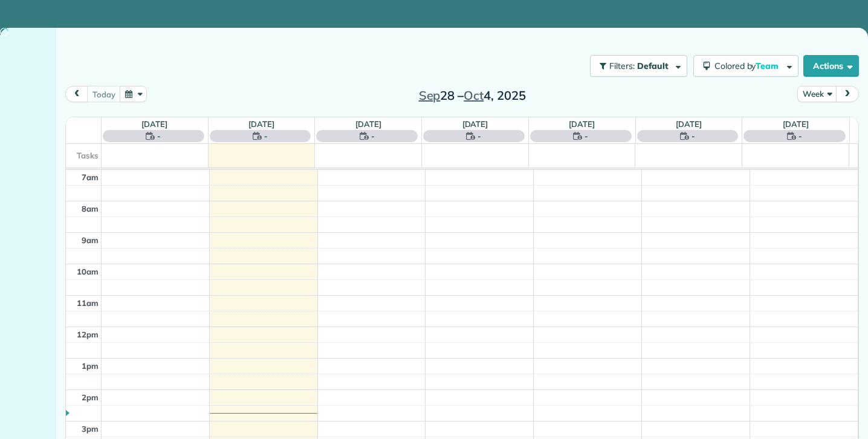 This screenshot has width=868, height=439. I want to click on span: 10am, so click(87, 271).